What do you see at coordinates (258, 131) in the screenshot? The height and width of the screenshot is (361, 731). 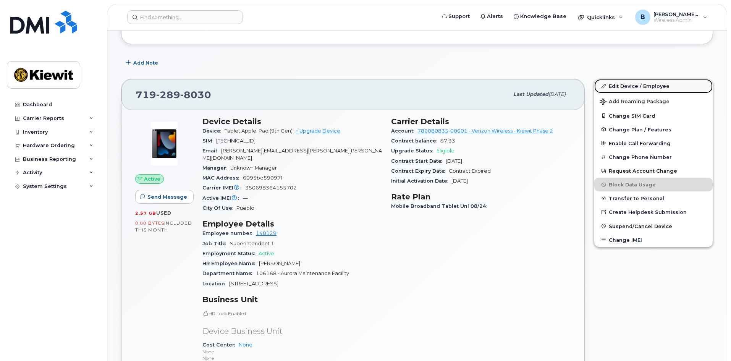 I see `span: Tablet Apple iPad (9th Gen)` at bounding box center [258, 131].